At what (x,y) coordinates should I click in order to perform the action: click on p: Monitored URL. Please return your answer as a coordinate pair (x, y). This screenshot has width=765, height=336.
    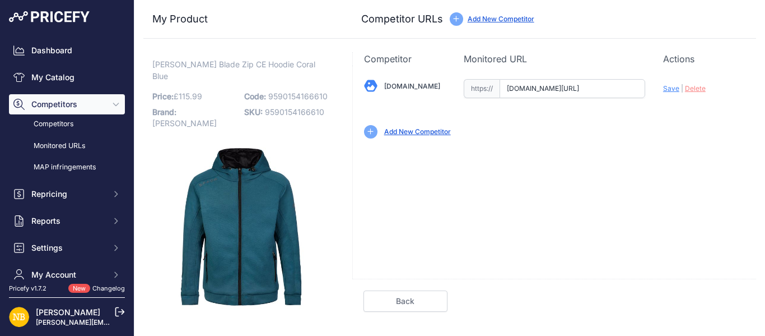
    Looking at the image, I should click on (555, 59).